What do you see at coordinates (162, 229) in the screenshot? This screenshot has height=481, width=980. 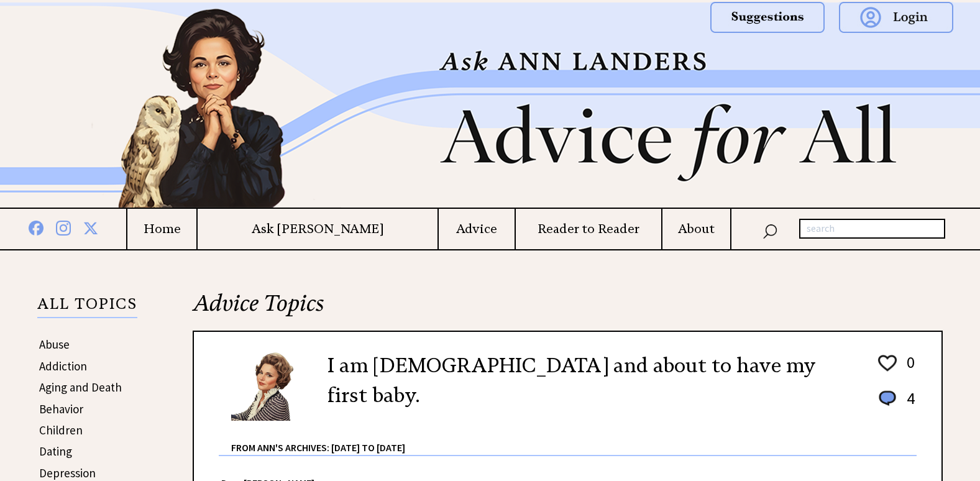 I see `h4: Home` at bounding box center [162, 229].